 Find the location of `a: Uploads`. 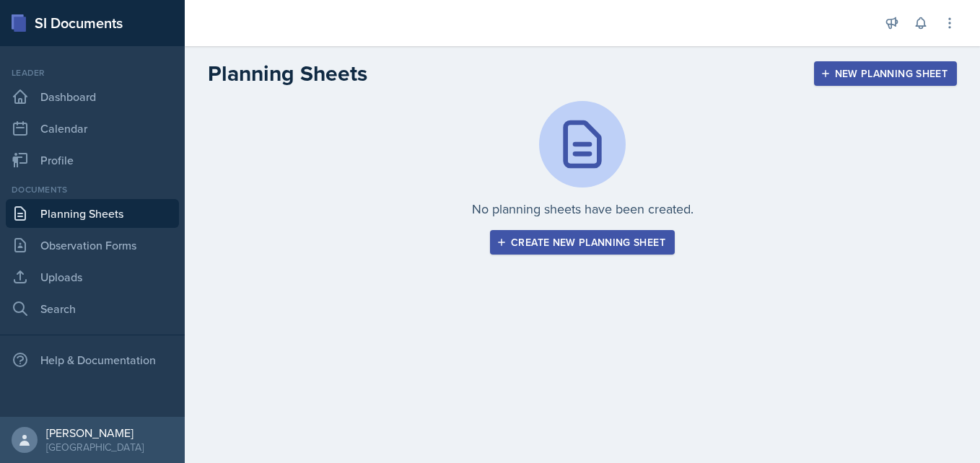

a: Uploads is located at coordinates (92, 277).